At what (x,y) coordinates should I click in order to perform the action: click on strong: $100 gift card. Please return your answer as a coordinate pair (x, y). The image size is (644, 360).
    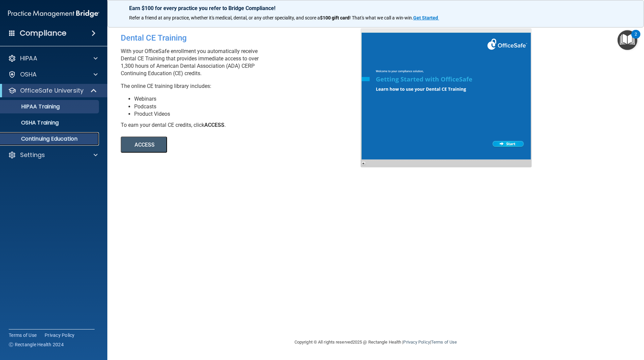
    Looking at the image, I should click on (335, 18).